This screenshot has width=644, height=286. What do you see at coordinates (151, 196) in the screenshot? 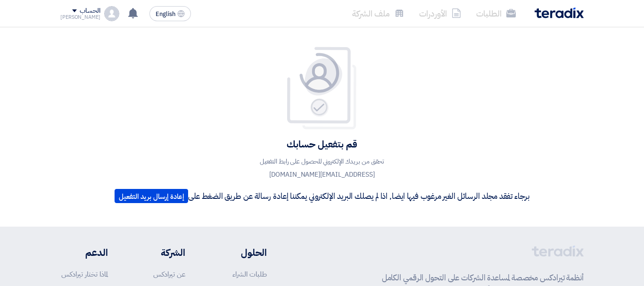
I see `button: إعادة إرسال بريد التفعيل` at bounding box center [151, 196].